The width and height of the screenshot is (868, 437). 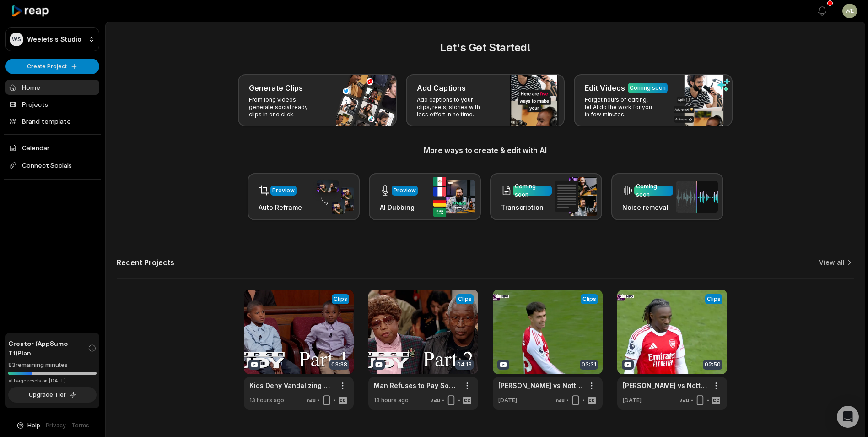 What do you see at coordinates (52, 87) in the screenshot?
I see `a: Home` at bounding box center [52, 87].